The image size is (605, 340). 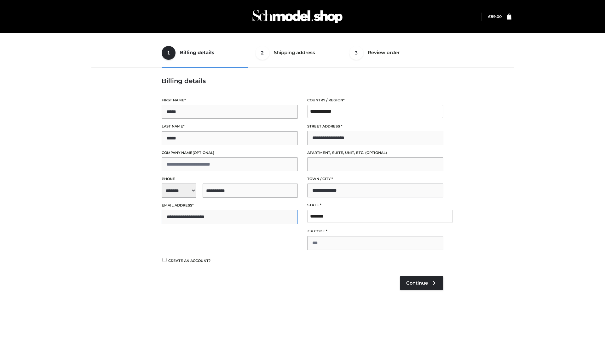 I want to click on a: £89.00, so click(x=494, y=16).